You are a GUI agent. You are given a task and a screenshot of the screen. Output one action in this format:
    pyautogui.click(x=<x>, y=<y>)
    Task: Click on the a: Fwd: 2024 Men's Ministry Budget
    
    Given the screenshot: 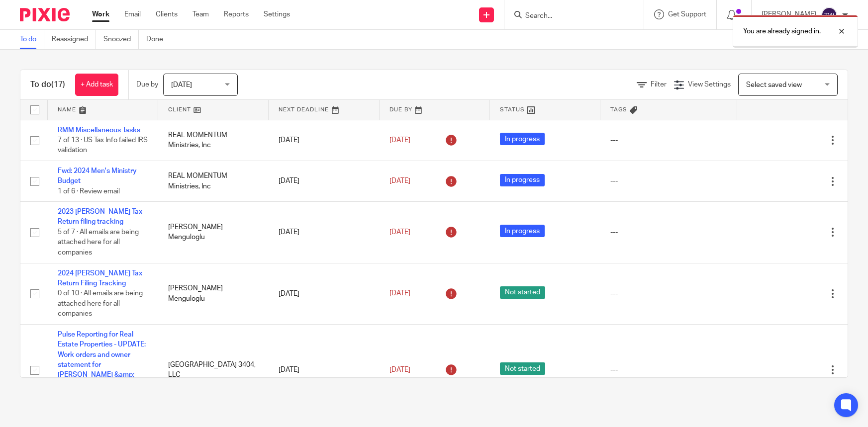 What is the action you would take?
    pyautogui.click(x=97, y=176)
    